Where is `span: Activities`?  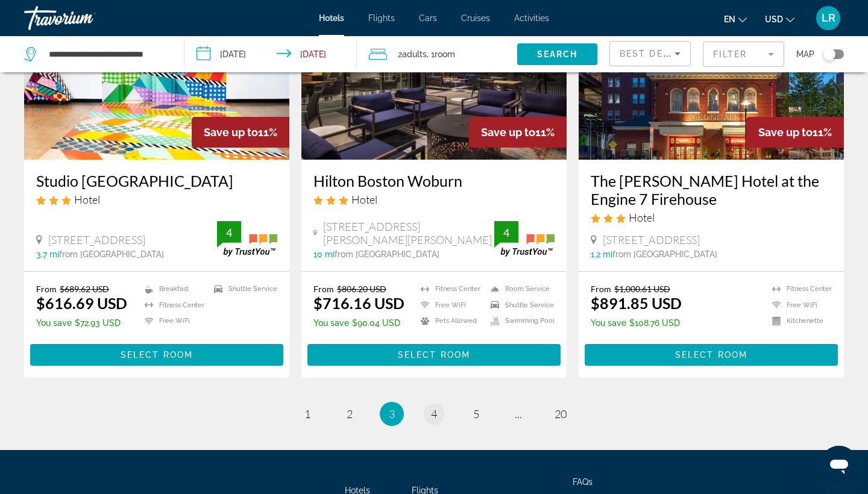 span: Activities is located at coordinates (531, 18).